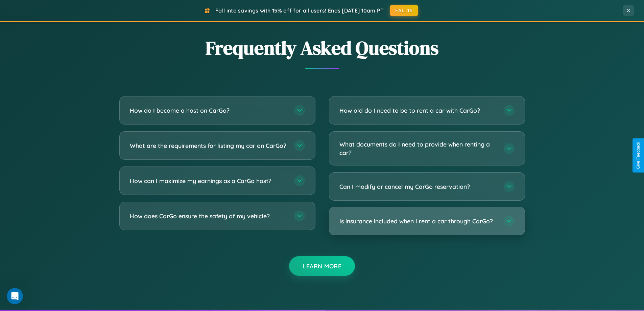 Image resolution: width=644 pixels, height=311 pixels. What do you see at coordinates (638, 155) in the screenshot?
I see `div: Give Feedback` at bounding box center [638, 155].